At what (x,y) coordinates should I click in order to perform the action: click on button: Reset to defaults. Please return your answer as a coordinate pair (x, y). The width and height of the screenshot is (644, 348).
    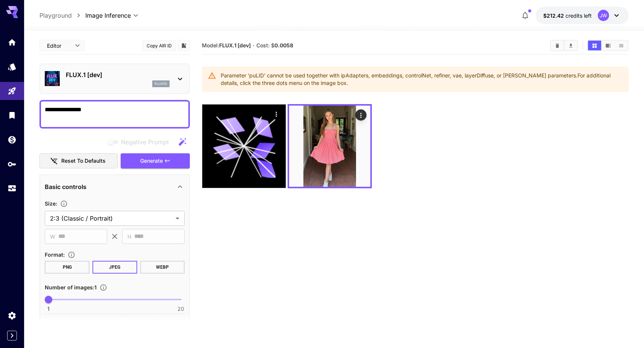
    Looking at the image, I should click on (79, 161).